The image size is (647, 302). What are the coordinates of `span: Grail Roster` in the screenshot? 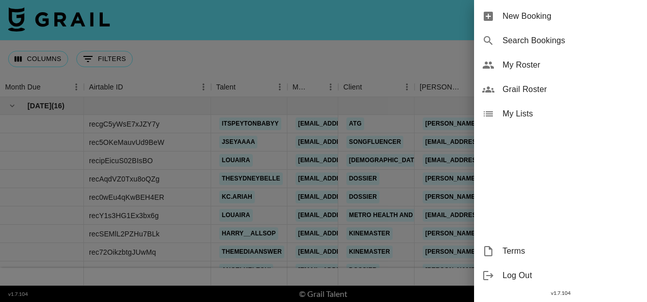 It's located at (571, 90).